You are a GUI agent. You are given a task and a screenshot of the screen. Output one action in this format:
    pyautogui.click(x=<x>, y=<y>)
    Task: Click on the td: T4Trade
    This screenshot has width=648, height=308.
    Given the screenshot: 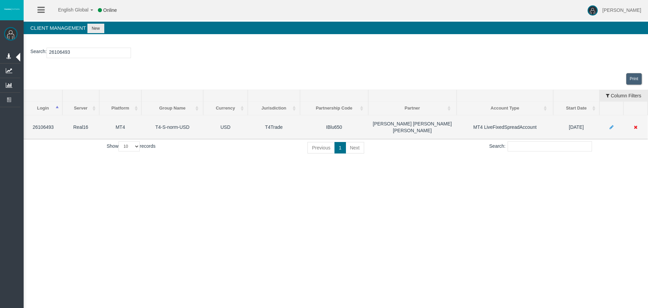 What is the action you would take?
    pyautogui.click(x=274, y=127)
    